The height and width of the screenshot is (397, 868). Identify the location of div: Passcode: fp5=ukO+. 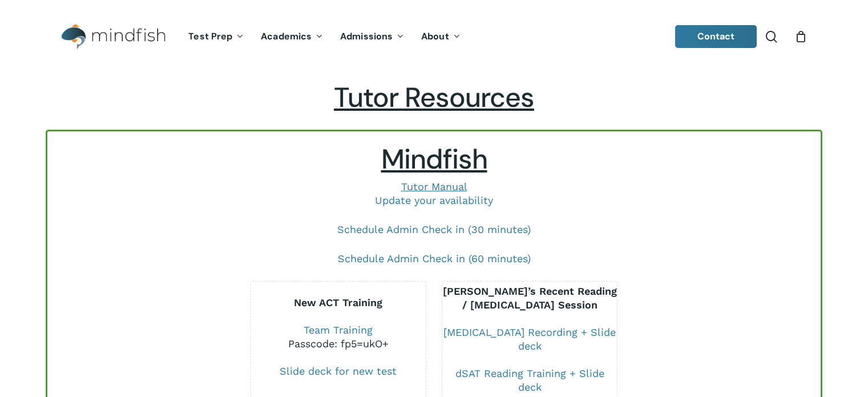
(338, 343).